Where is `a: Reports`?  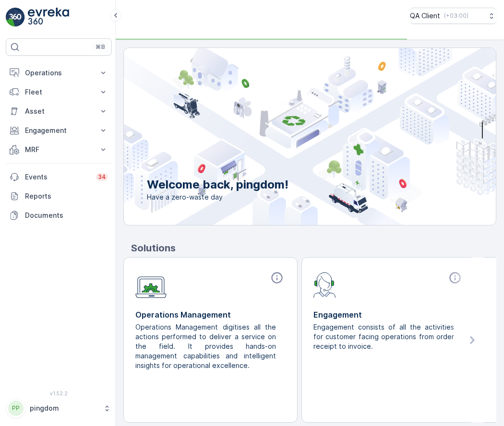 a: Reports is located at coordinates (59, 196).